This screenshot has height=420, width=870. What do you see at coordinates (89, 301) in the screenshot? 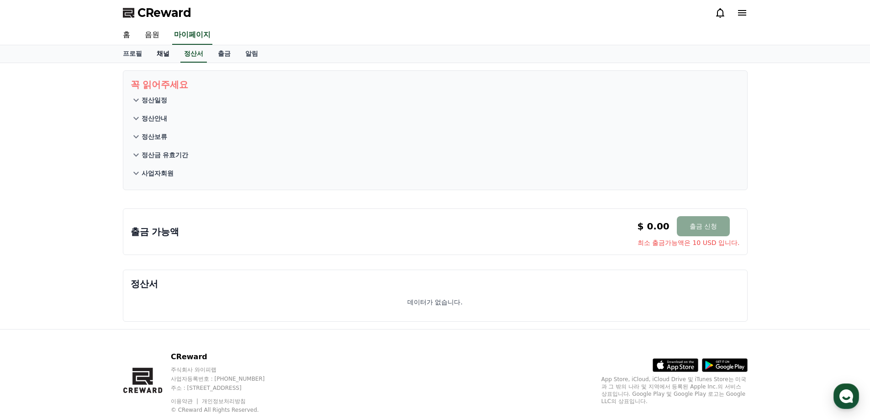
I see `a: 대화` at bounding box center [89, 301].